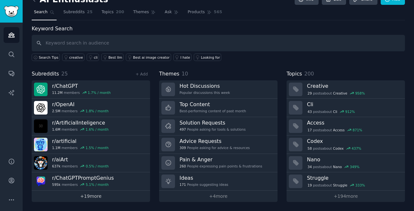 This screenshot has height=211, width=414. What do you see at coordinates (354, 167) in the screenshot?
I see `div: 349 %` at bounding box center [354, 167].